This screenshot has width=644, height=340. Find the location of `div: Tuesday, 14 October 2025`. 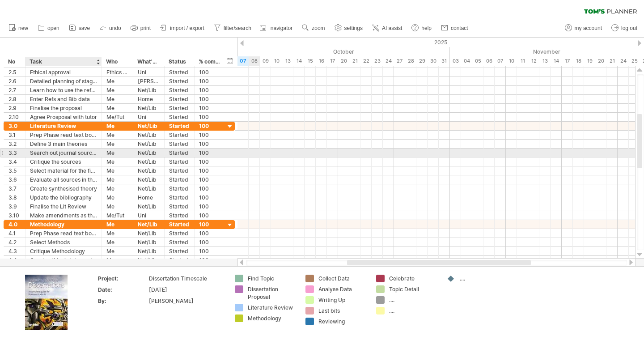

div: Tuesday, 14 October 2025 is located at coordinates (299, 61).